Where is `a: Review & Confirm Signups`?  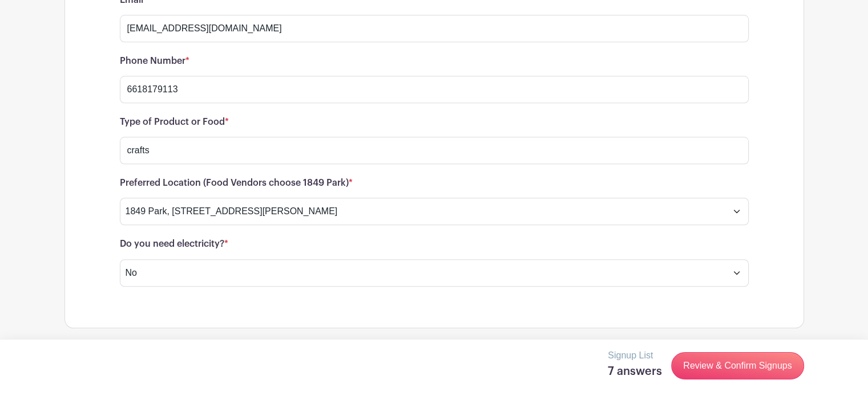 a: Review & Confirm Signups is located at coordinates (737, 367).